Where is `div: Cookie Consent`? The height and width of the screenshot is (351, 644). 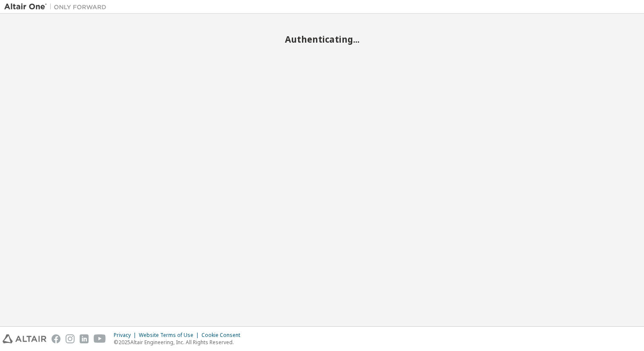 div: Cookie Consent is located at coordinates (223, 335).